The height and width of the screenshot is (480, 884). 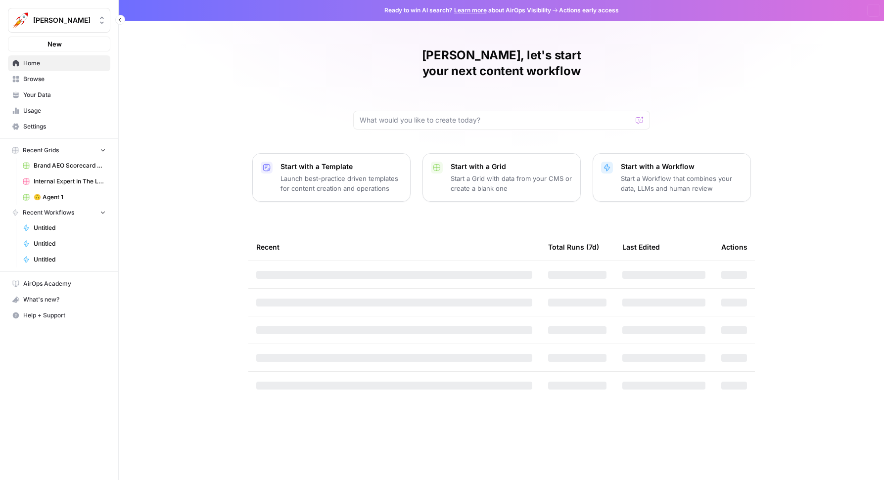 What do you see at coordinates (59, 63) in the screenshot?
I see `a: Home` at bounding box center [59, 63].